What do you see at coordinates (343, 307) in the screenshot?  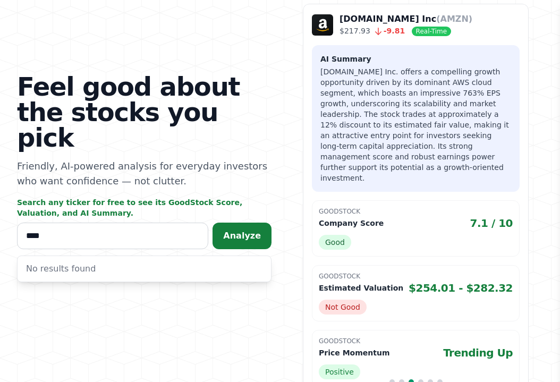 I see `span: Not Good` at bounding box center [343, 307].